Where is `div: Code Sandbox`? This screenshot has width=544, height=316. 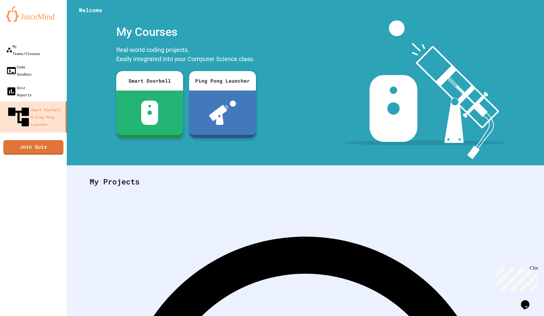
div: Code Sandbox is located at coordinates (19, 70).